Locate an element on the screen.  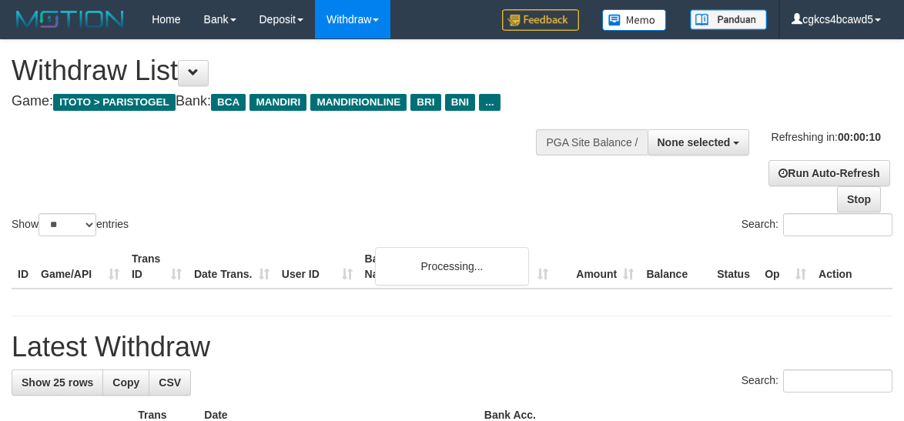
span: ITOTO > PARISTOGEL is located at coordinates (114, 102).